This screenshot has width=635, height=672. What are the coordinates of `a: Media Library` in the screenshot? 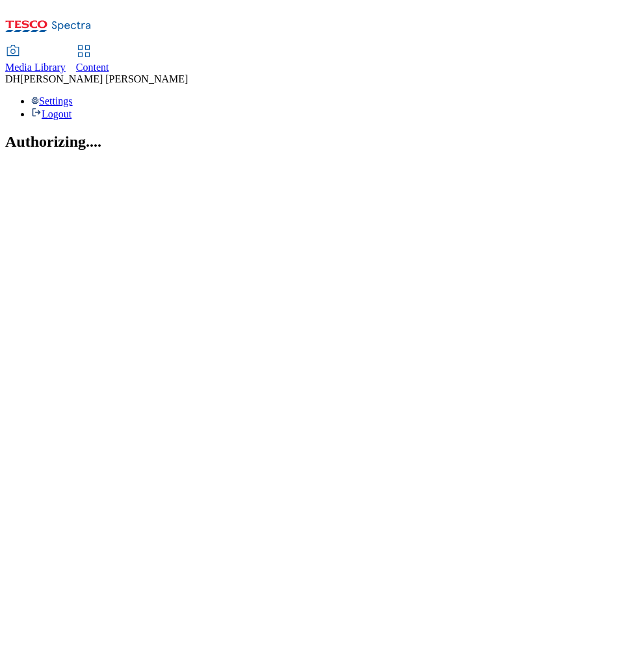 It's located at (35, 60).